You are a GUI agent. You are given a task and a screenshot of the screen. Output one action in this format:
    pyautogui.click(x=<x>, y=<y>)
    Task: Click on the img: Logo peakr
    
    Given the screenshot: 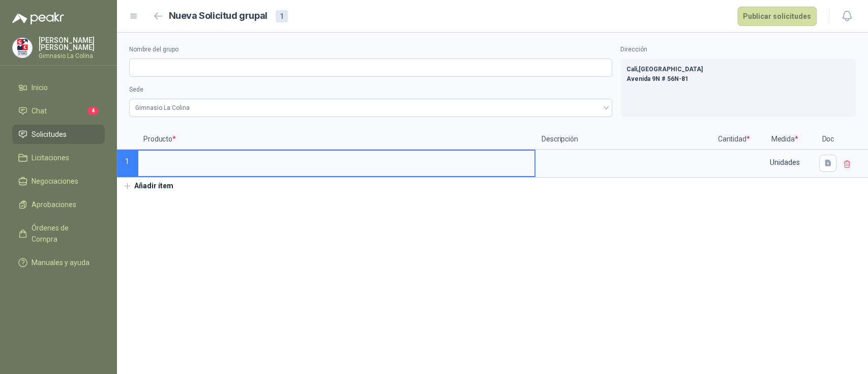 What is the action you would take?
    pyautogui.click(x=38, y=19)
    